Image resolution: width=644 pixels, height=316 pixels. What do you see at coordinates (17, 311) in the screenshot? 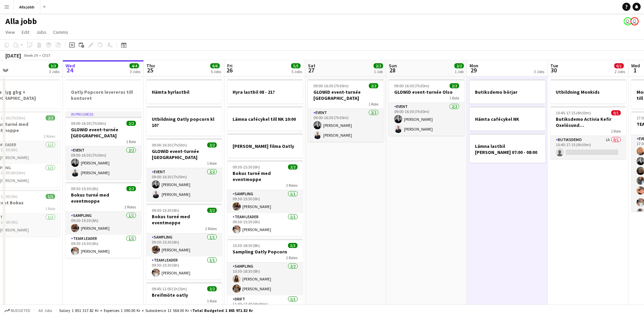
I see `button: Budgeted` at bounding box center [17, 311].